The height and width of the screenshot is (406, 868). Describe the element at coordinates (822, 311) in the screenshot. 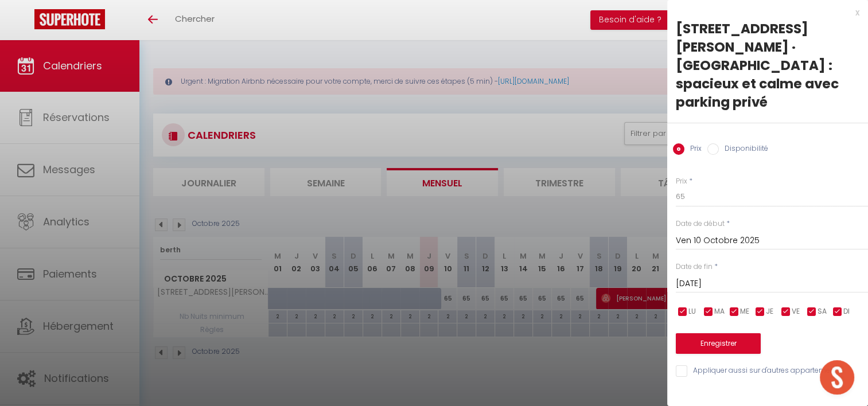

I see `span: SA` at that location.